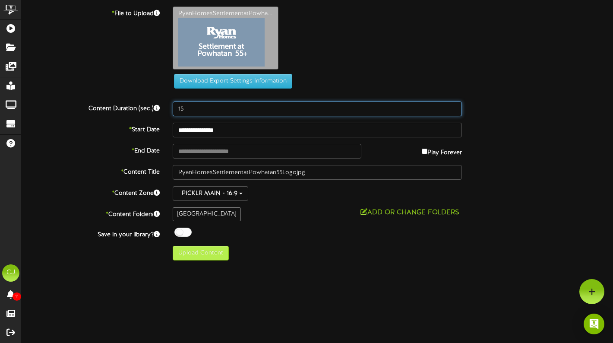 This screenshot has width=613, height=343. Describe the element at coordinates (201, 253) in the screenshot. I see `button: Upload Content` at that location.